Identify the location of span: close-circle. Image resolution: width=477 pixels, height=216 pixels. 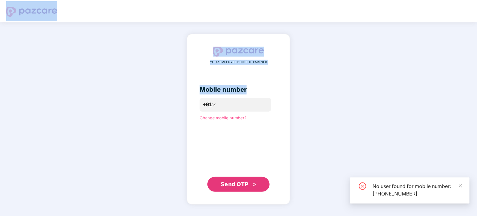
(362, 186).